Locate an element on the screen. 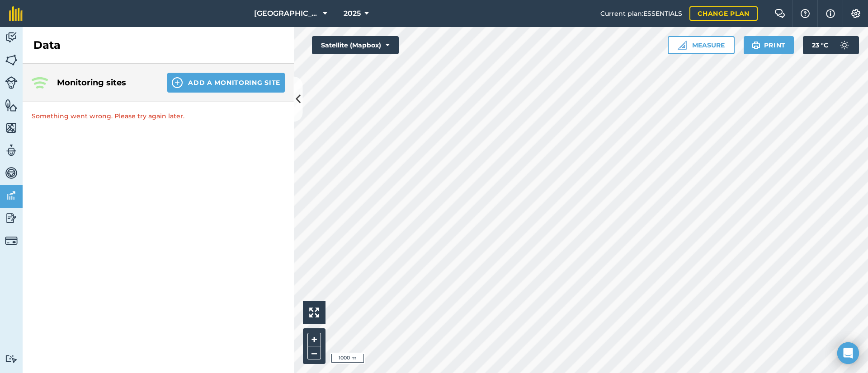 This screenshot has height=373, width=868. button: Print is located at coordinates (769, 45).